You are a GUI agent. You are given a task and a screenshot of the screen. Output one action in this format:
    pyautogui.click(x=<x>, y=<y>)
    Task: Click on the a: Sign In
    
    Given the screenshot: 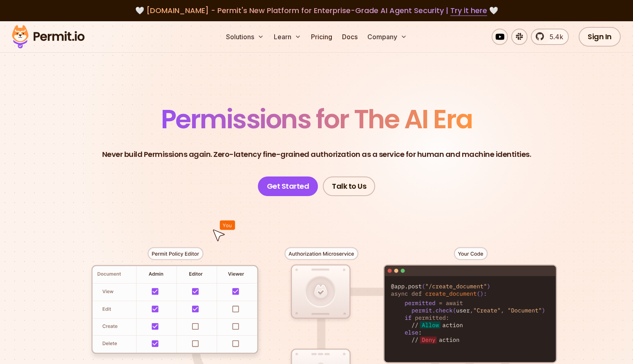 What is the action you would take?
    pyautogui.click(x=600, y=37)
    